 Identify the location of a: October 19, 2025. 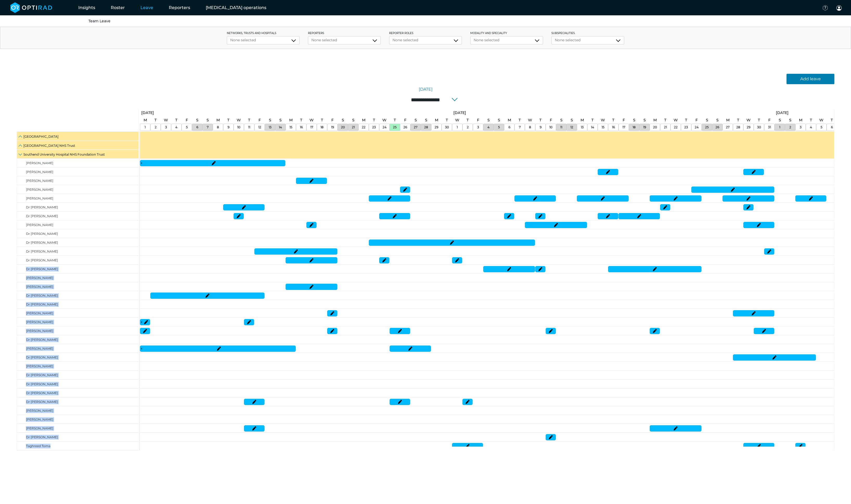
(644, 127).